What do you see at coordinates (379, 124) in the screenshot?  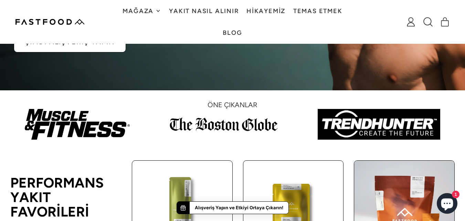 I see `img: Altında 'GELECEĞİ YARATIN' sloganı bulunan 'TRENDHUNTER' logosu.` at bounding box center [379, 124].